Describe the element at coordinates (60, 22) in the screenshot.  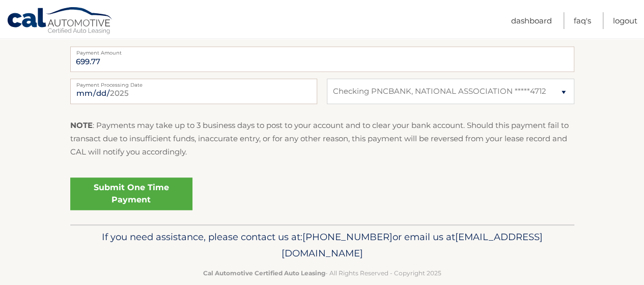
I see `a: Cal Automotive` at that location.